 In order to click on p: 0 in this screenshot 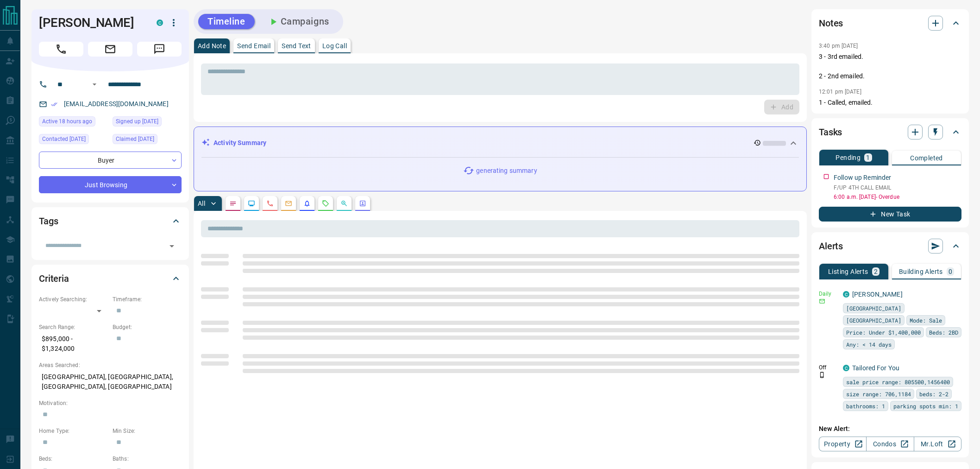, I will do `click(951, 271)`.